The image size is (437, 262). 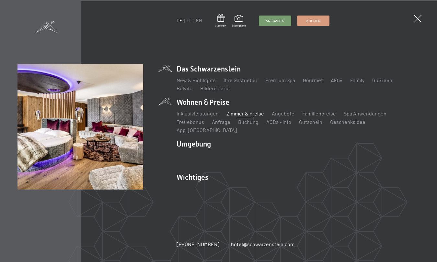 What do you see at coordinates (382, 80) in the screenshot?
I see `a: GoGreen` at bounding box center [382, 80].